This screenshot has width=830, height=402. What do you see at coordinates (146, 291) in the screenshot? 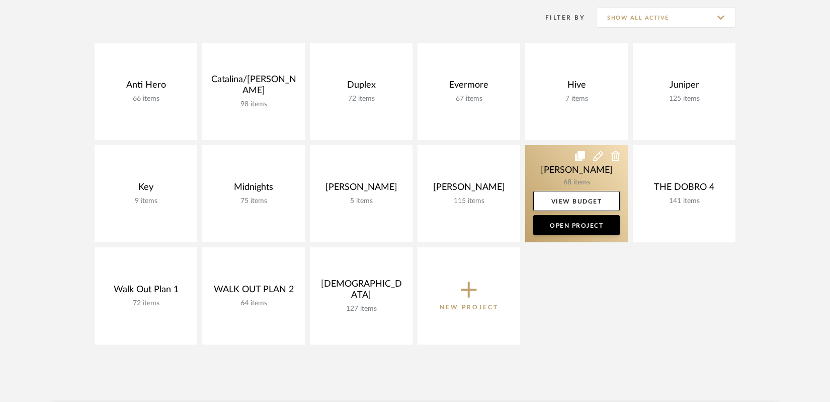
I see `div: Walk Out Plan 1` at bounding box center [146, 291].